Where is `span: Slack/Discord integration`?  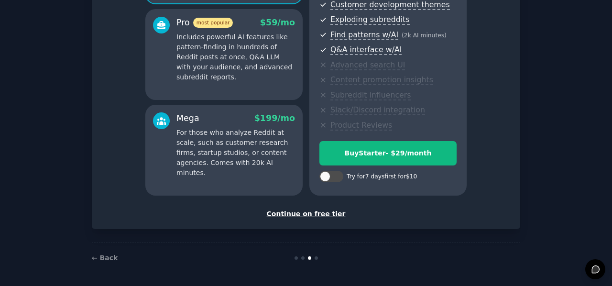
span: Slack/Discord integration is located at coordinates (378, 110).